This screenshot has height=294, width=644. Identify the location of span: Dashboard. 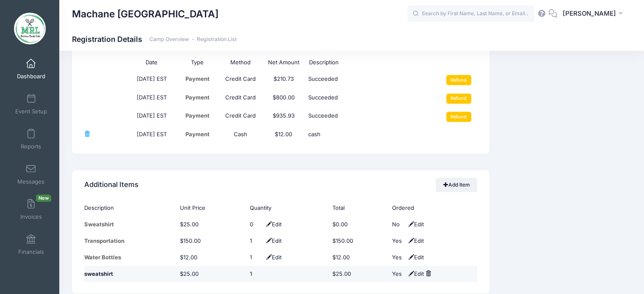
(31, 76).